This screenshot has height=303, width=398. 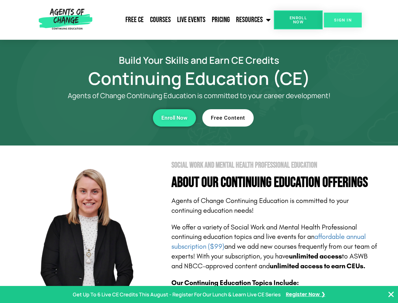 What do you see at coordinates (254, 20) in the screenshot?
I see `a: Resources` at bounding box center [254, 20].